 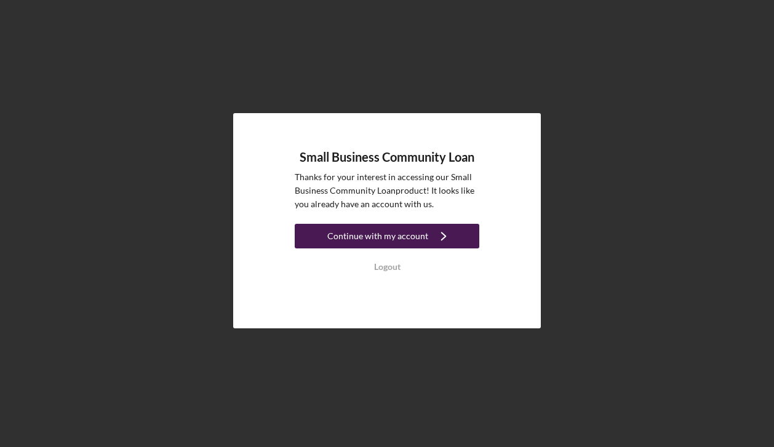 What do you see at coordinates (387, 267) in the screenshot?
I see `div: Logout` at bounding box center [387, 267].